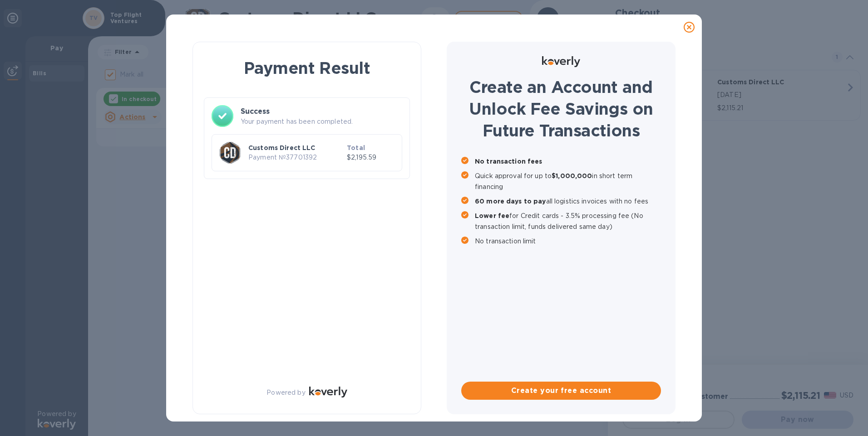 The width and height of the screenshot is (868, 436). I want to click on b: Lower fee, so click(492, 216).